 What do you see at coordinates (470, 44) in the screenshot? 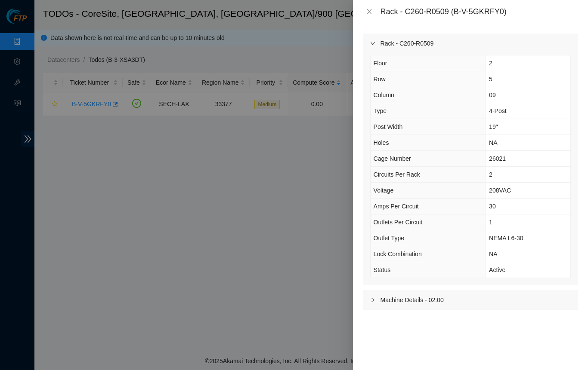
I see `div: Rack - C260-R0509` at bounding box center [470, 44].